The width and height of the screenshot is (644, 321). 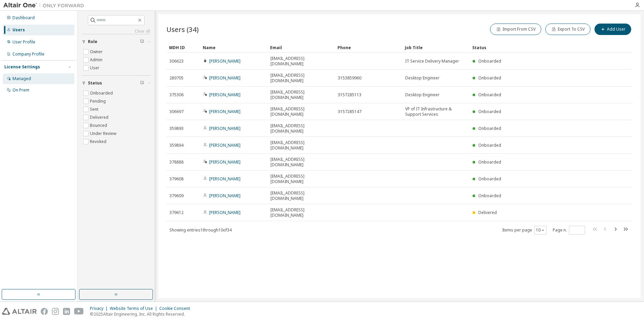 I want to click on button: Export To CSV, so click(x=568, y=29).